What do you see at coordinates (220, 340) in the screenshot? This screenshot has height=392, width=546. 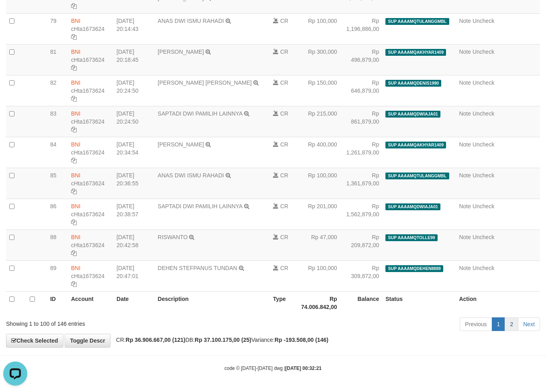 I see `span: CR: DB: Variance:` at bounding box center [220, 340].